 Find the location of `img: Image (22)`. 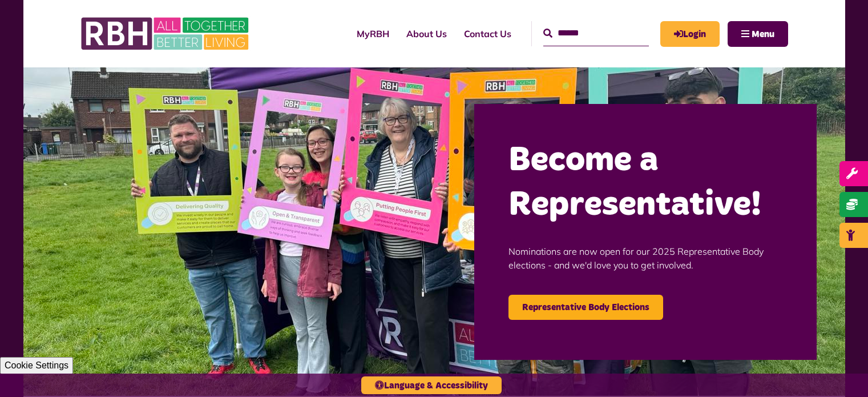

img: Image (22) is located at coordinates (434, 231).